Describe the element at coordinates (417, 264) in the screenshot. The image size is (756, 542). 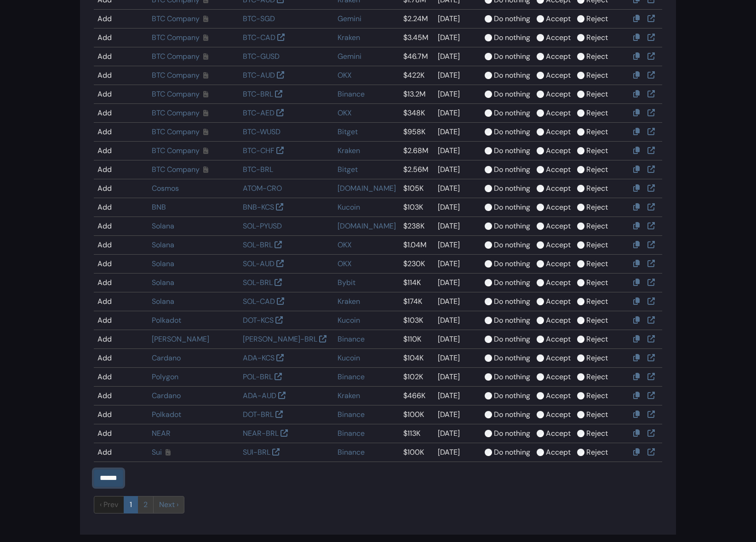
I see `td: $230K` at that location.